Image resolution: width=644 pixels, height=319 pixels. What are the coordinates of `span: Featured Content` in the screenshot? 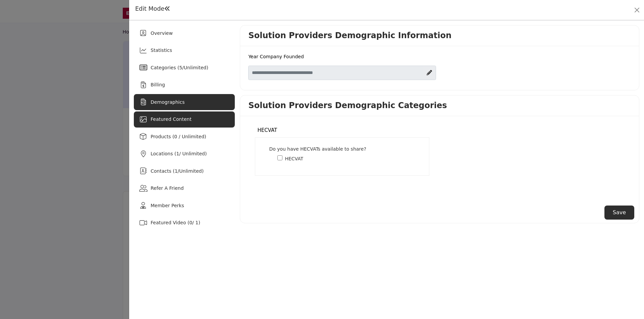 It's located at (171, 119).